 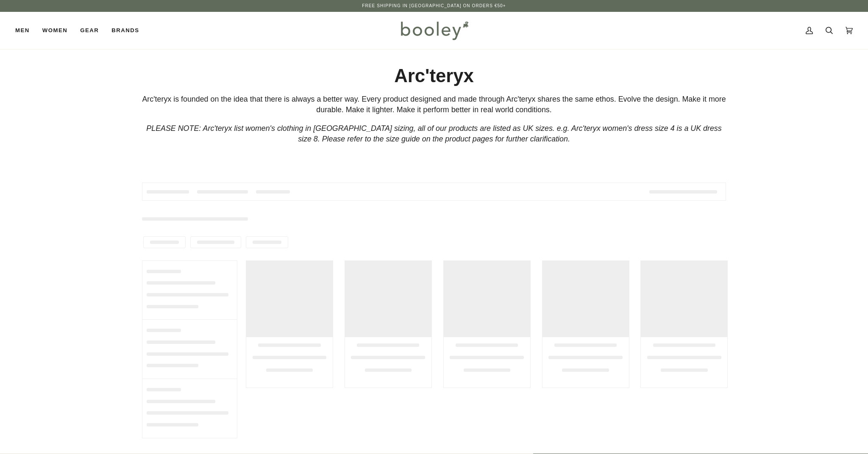 What do you see at coordinates (90, 31) in the screenshot?
I see `a: Gear` at bounding box center [90, 31].